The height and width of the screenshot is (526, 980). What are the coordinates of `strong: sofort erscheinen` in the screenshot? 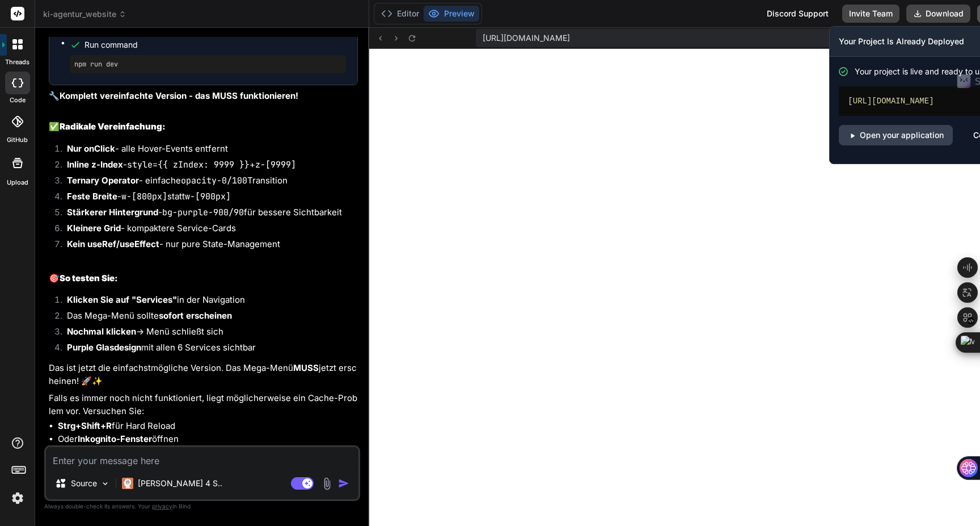 It's located at (195, 315).